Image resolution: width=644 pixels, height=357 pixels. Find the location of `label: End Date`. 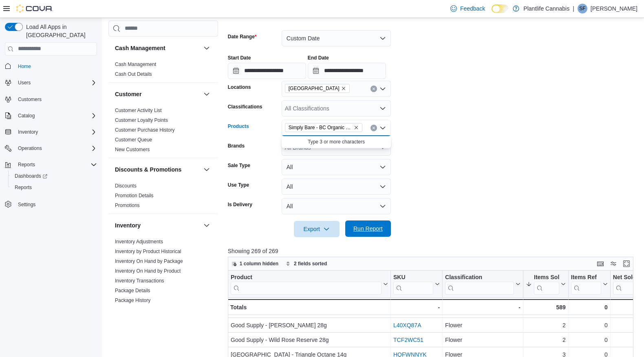

label: End Date is located at coordinates (318, 58).